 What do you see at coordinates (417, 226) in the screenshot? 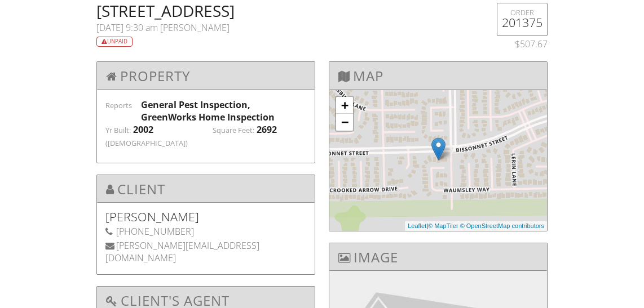
I see `a: Leaflet` at bounding box center [417, 226].